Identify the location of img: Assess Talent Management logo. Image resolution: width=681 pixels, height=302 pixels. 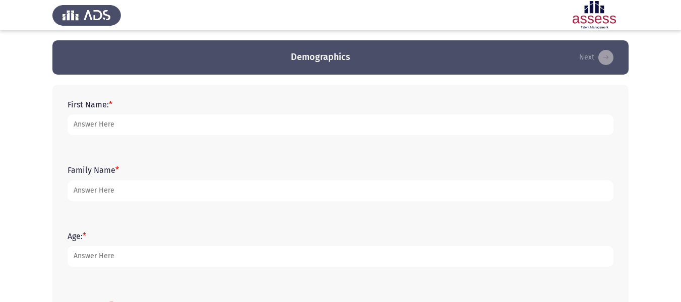
(87, 15).